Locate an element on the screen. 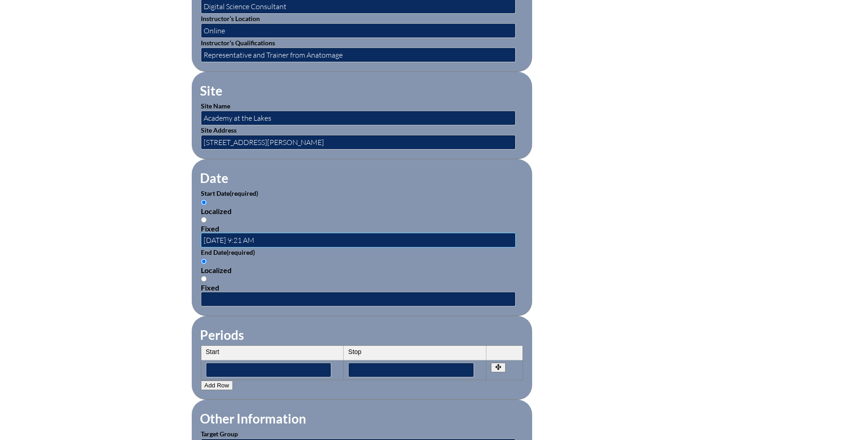  label: Target Group is located at coordinates (220, 434).